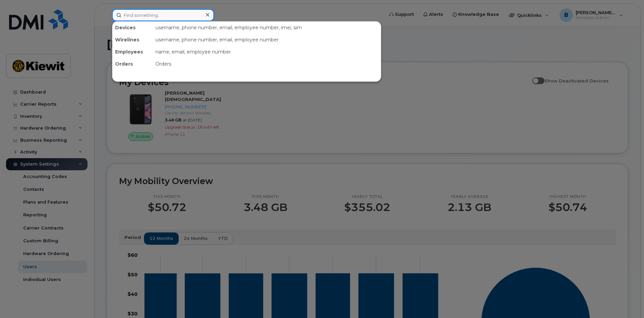 Image resolution: width=644 pixels, height=318 pixels. Describe the element at coordinates (267, 40) in the screenshot. I see `div: username, phone number, email, employee number` at that location.